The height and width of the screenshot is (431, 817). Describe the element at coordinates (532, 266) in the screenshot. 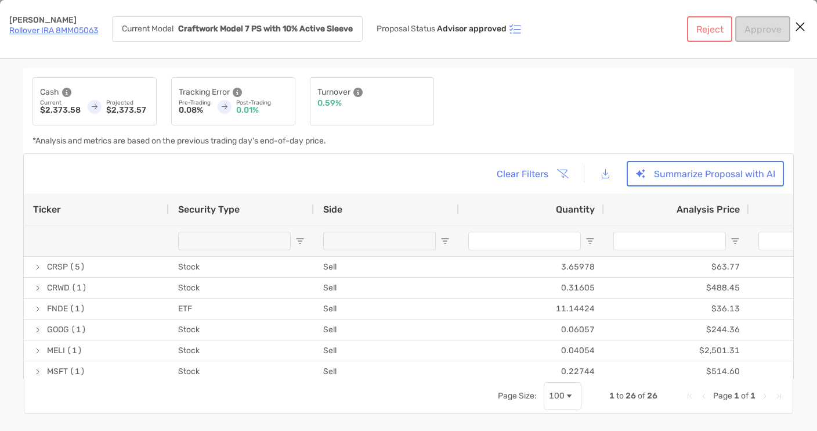

I see `div: 3.65978` at that location.